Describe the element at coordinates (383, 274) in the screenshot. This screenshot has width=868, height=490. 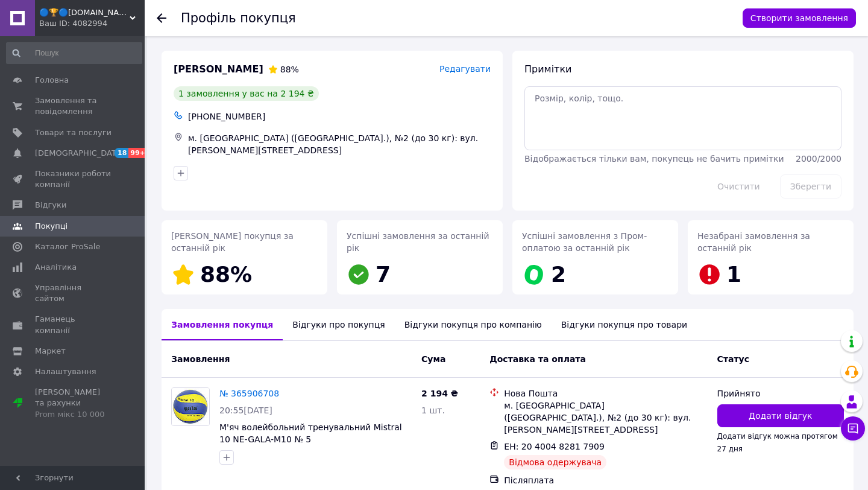
I see `span: 7` at that location.